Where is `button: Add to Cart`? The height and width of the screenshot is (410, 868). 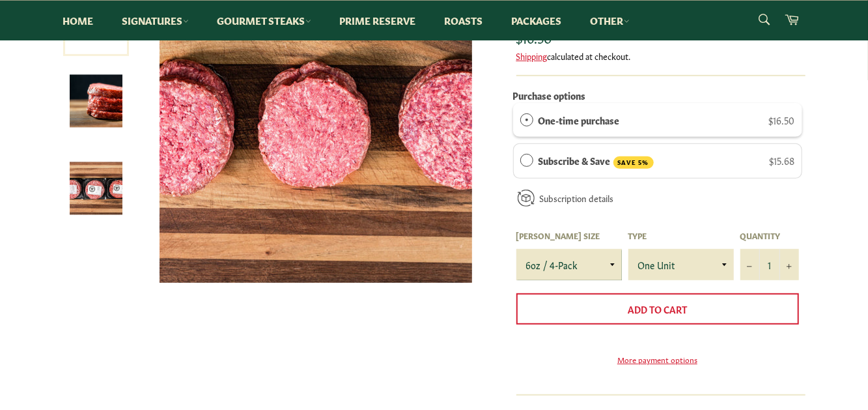
button: Add to Cart is located at coordinates (658, 309).